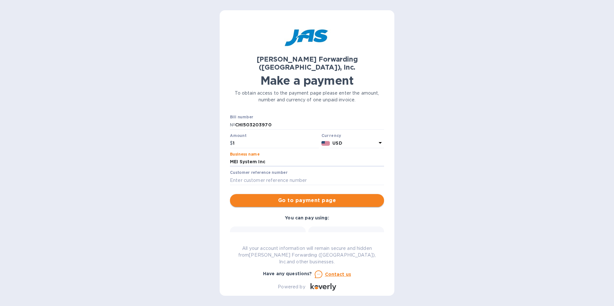 The width and height of the screenshot is (614, 306). What do you see at coordinates (307, 81) in the screenshot?
I see `h1: Make a payment` at bounding box center [307, 81].